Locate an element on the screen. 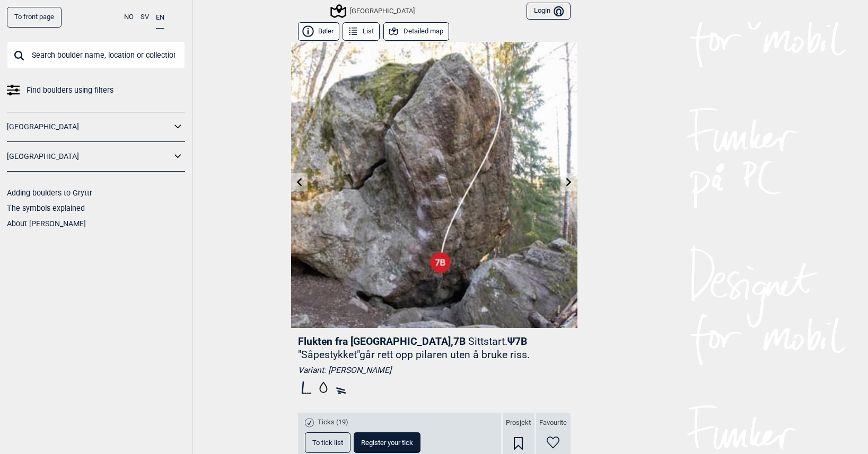  button: Register your tick is located at coordinates (387, 442).